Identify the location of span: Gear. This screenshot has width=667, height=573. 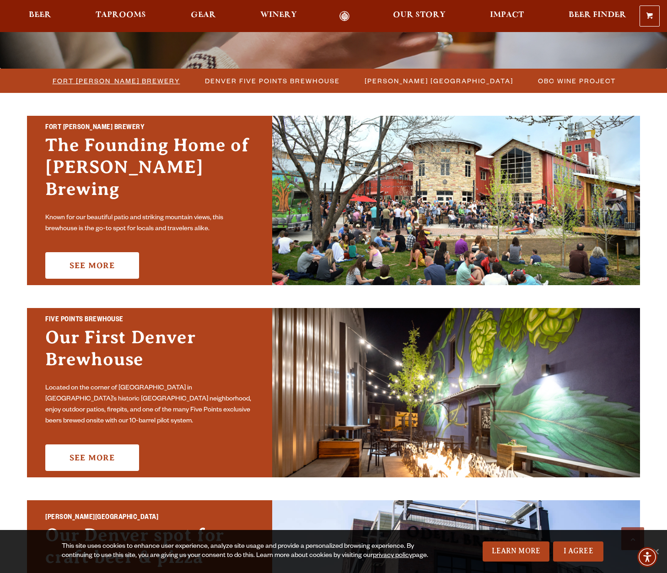
(203, 15).